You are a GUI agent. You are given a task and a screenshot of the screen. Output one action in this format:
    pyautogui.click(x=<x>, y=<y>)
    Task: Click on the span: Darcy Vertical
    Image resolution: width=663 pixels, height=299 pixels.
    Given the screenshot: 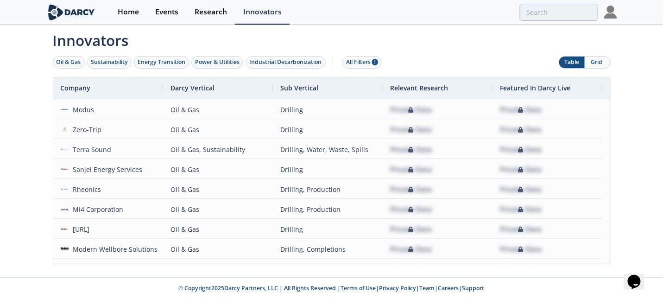 What is the action you would take?
    pyautogui.click(x=192, y=88)
    